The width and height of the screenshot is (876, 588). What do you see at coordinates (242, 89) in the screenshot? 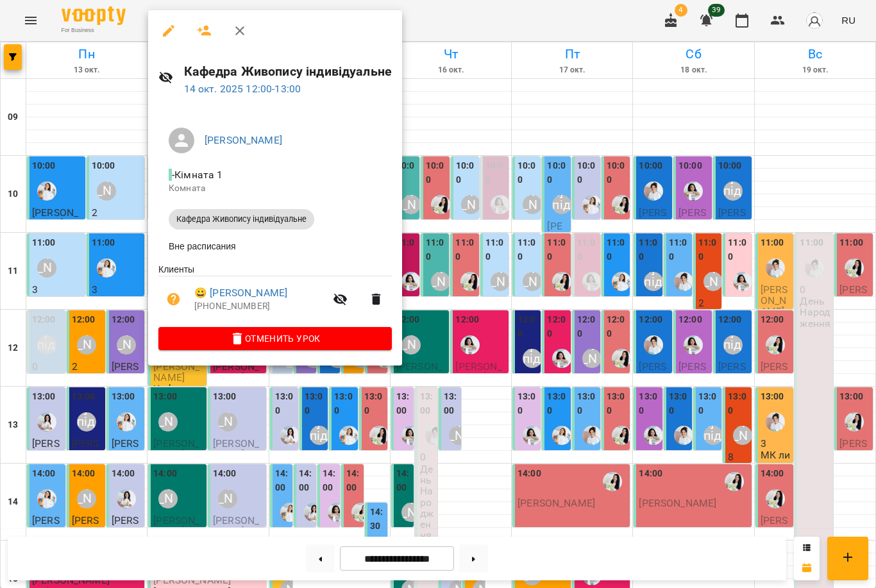
I see `a: 14 окт. 2025 12:00-13:00` at bounding box center [242, 89].